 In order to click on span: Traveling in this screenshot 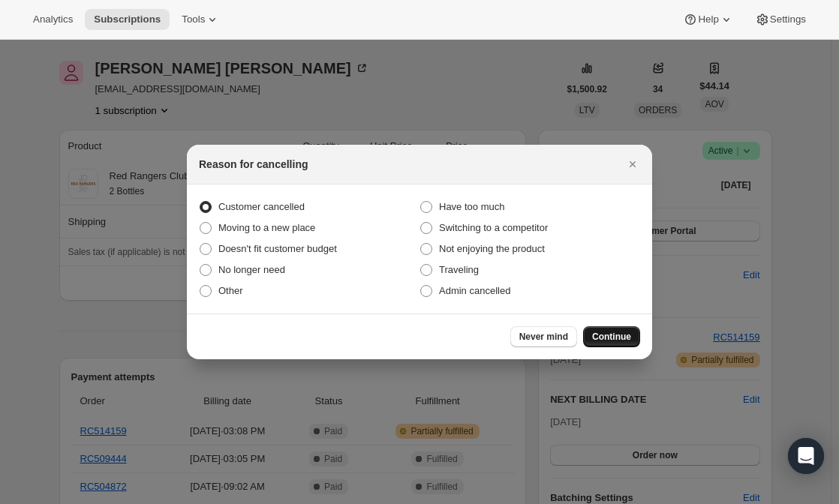, I will do `click(458, 269)`.